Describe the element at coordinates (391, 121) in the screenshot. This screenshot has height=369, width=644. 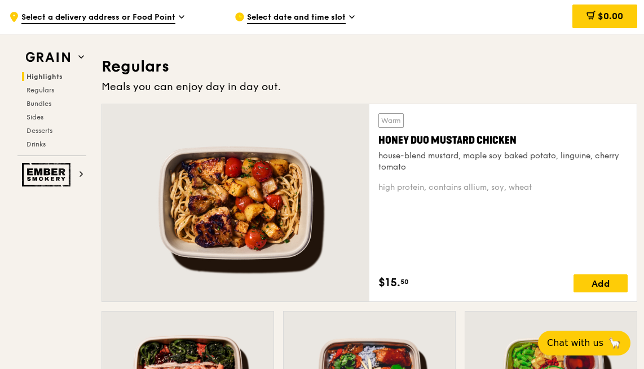
I see `div: Warm` at that location.